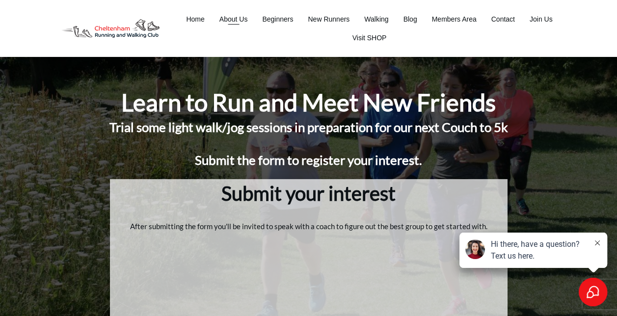 This screenshot has height=316, width=617. What do you see at coordinates (309, 226) in the screenshot?
I see `p: After submitting the form you'll be invited to speak with a coach to figure out the best group to...` at bounding box center [309, 226].